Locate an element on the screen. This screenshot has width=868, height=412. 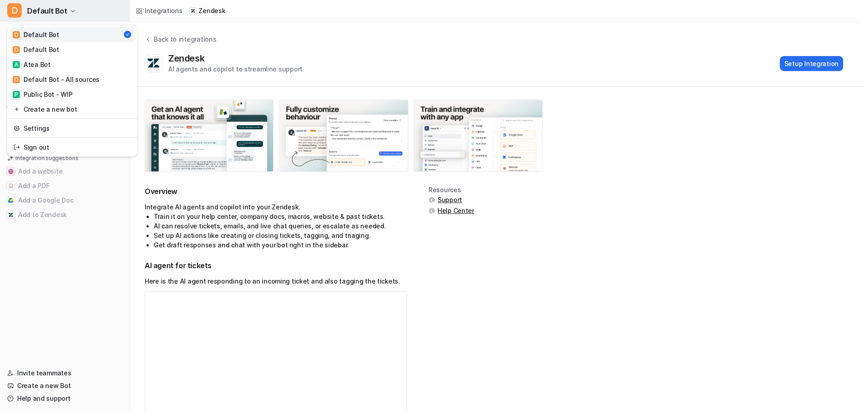
div: Public Bot - WIP is located at coordinates (42, 94).